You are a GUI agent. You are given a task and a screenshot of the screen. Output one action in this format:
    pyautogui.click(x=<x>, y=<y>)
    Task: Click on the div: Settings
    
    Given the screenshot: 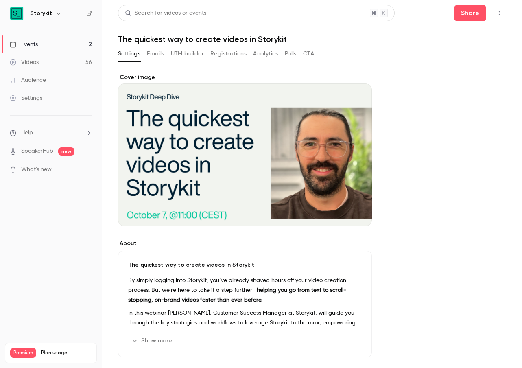 What is the action you would take?
    pyautogui.click(x=26, y=98)
    